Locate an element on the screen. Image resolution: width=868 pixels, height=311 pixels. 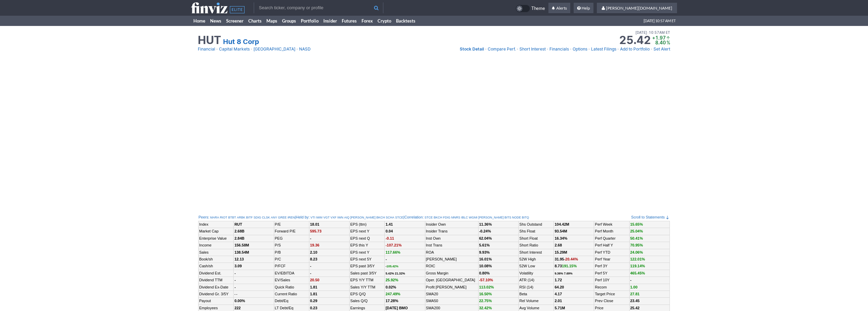
span: Stock Detail is located at coordinates (472, 49).